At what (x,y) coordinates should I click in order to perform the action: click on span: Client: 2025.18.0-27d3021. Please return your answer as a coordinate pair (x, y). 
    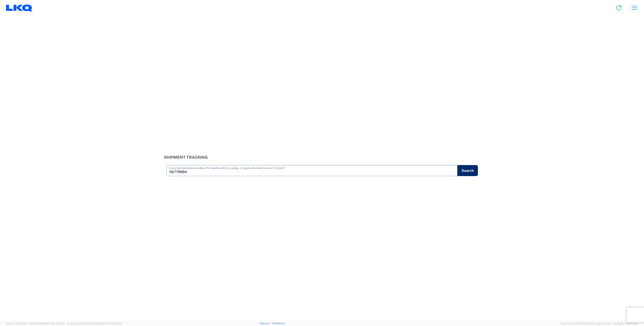
    Looking at the image, I should click on (94, 323).